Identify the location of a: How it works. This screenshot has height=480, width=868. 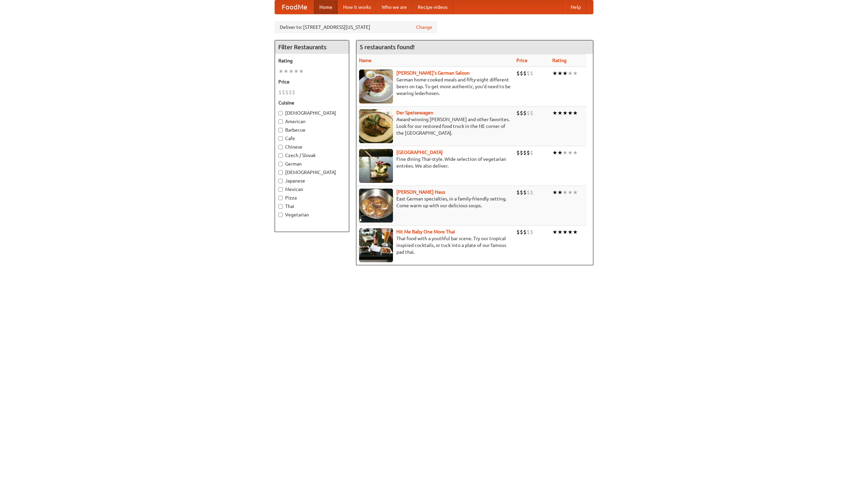
(357, 7).